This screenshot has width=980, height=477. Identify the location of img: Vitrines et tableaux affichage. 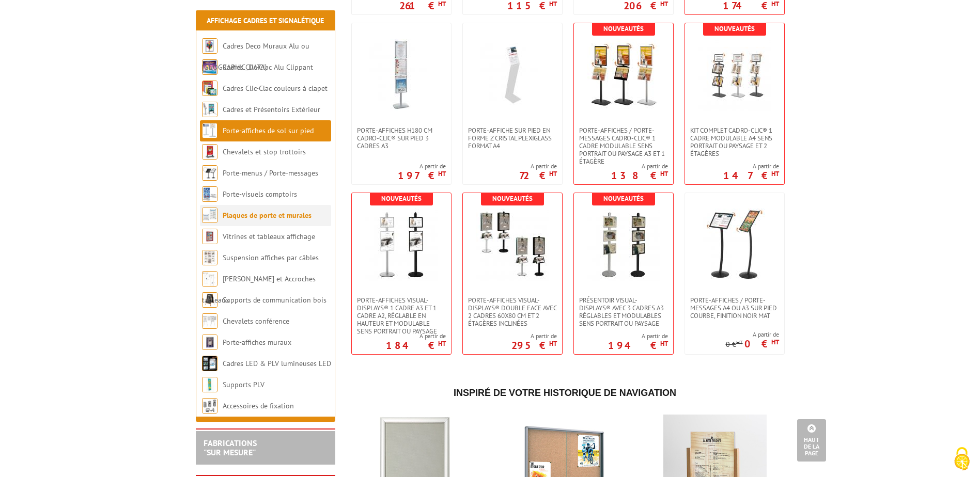
(210, 236).